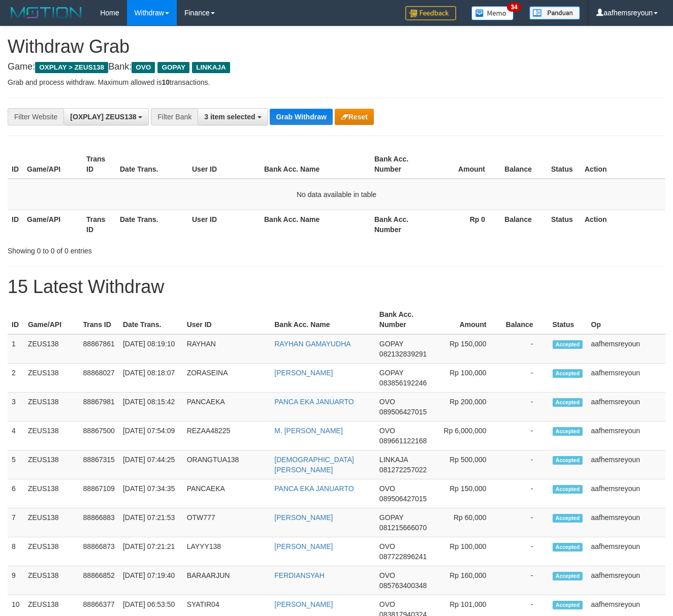 This screenshot has height=616, width=673. I want to click on td: 88867861, so click(99, 348).